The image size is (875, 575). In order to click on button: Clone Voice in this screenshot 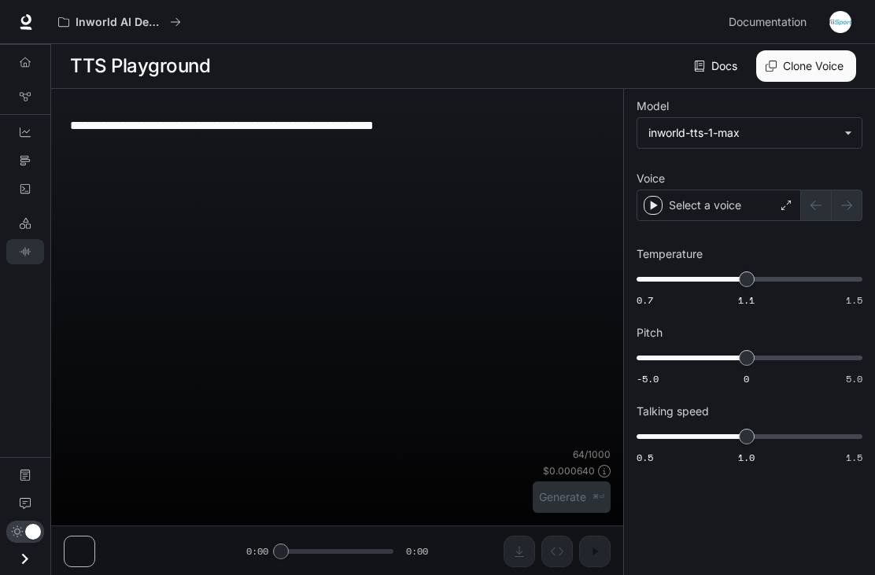, I will do `click(806, 66)`.